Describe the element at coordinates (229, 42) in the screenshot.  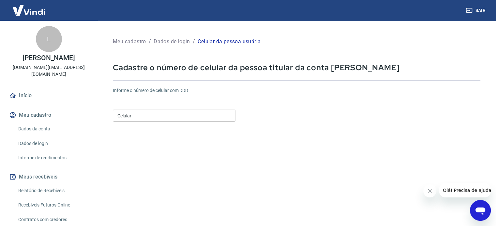
I see `p: Celular da pessoa usuária` at that location.